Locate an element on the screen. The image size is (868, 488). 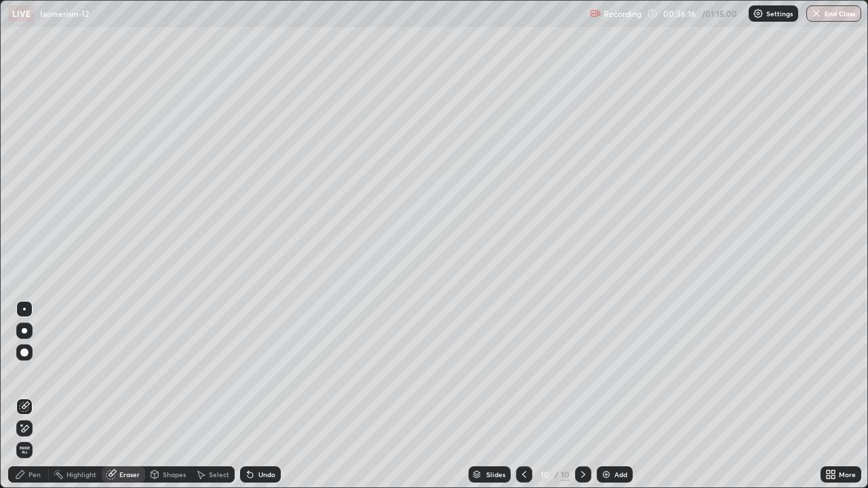
p: Isomerism-12 is located at coordinates (64, 14).